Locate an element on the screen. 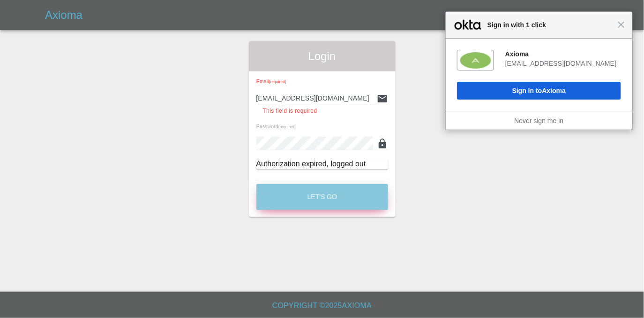 The height and width of the screenshot is (318, 644). span: Login is located at coordinates (322, 56).